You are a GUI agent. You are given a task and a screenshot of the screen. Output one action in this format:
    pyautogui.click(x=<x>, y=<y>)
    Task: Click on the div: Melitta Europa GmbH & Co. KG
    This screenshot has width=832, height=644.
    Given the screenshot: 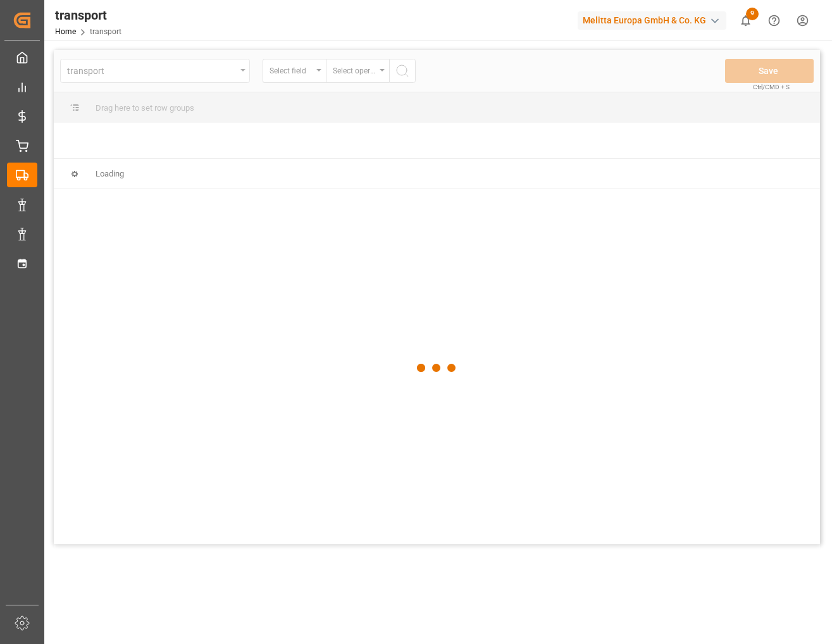 What is the action you would take?
    pyautogui.click(x=652, y=20)
    